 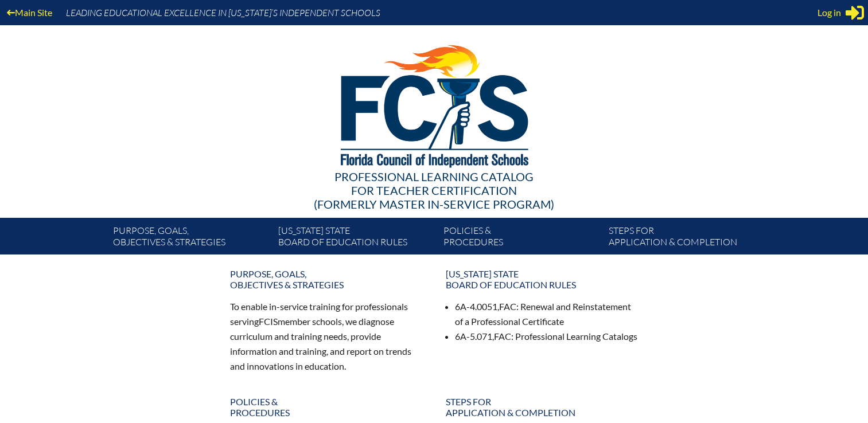 I want to click on li: 6A-5.071, : Professional Learning Catalogs, so click(x=547, y=336).